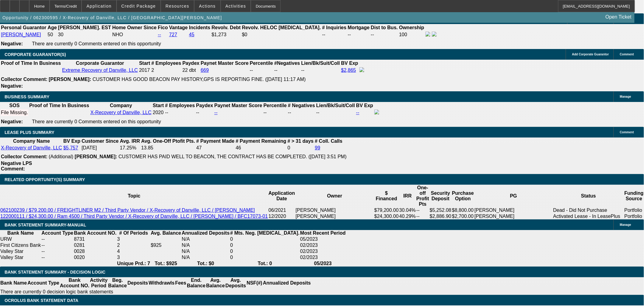  I want to click on td: 2, so click(133, 245).